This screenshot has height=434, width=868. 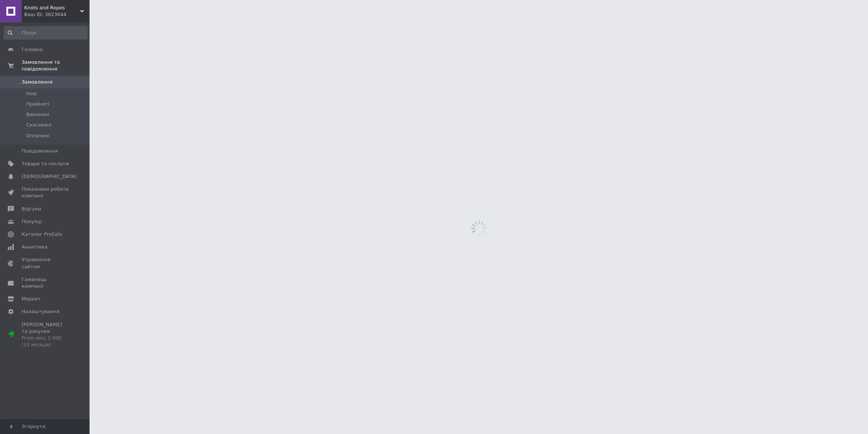 What do you see at coordinates (41, 312) in the screenshot?
I see `span: Налаштування` at bounding box center [41, 312].